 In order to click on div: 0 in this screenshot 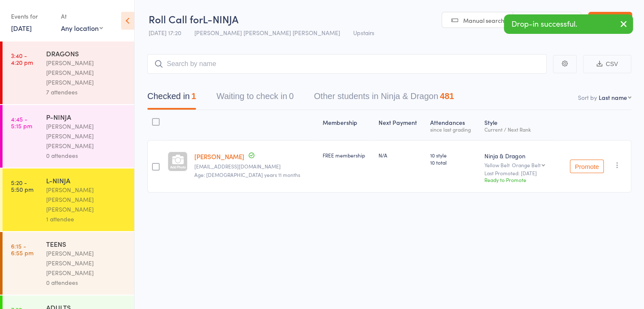, I will do `click(291, 96)`.